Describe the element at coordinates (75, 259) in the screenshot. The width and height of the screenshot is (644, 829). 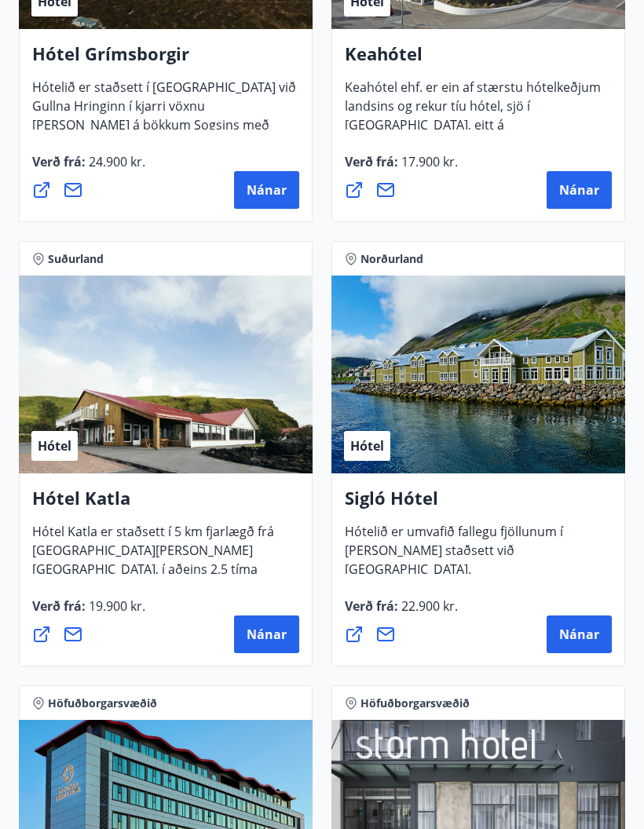
I see `span: Suðurland` at that location.